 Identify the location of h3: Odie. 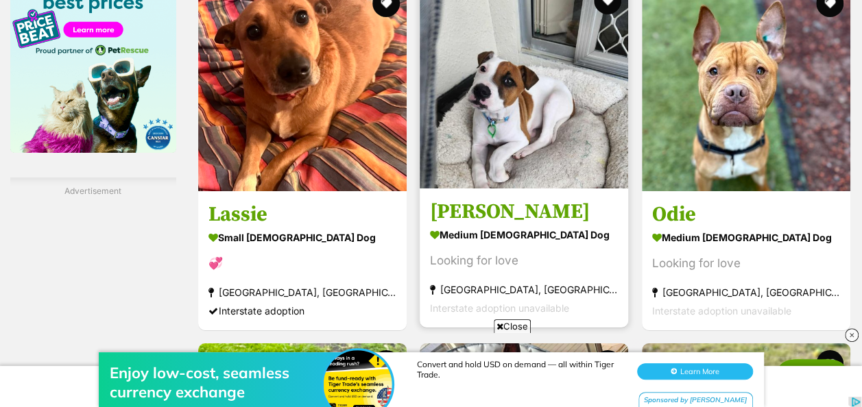
(746, 215).